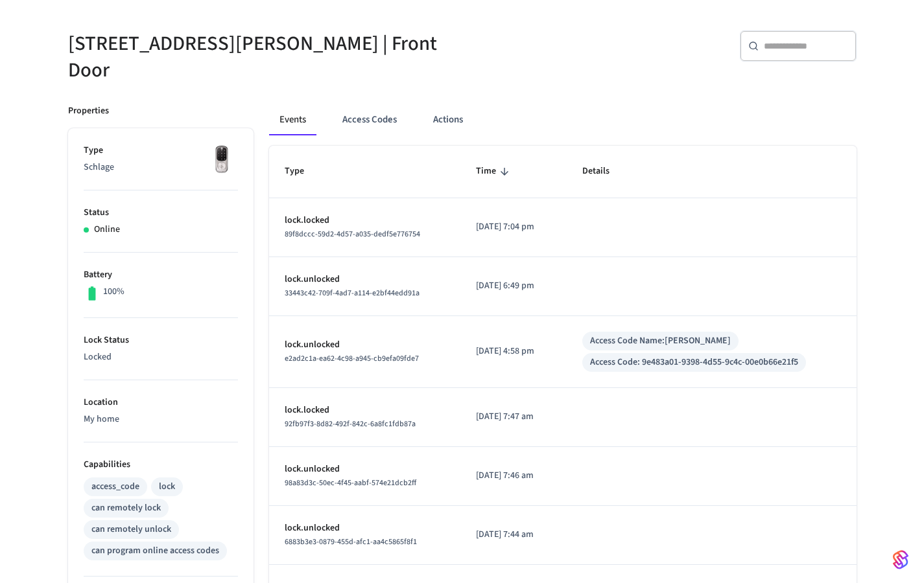 This screenshot has height=583, width=924. What do you see at coordinates (494, 171) in the screenshot?
I see `span: Time` at bounding box center [494, 171].